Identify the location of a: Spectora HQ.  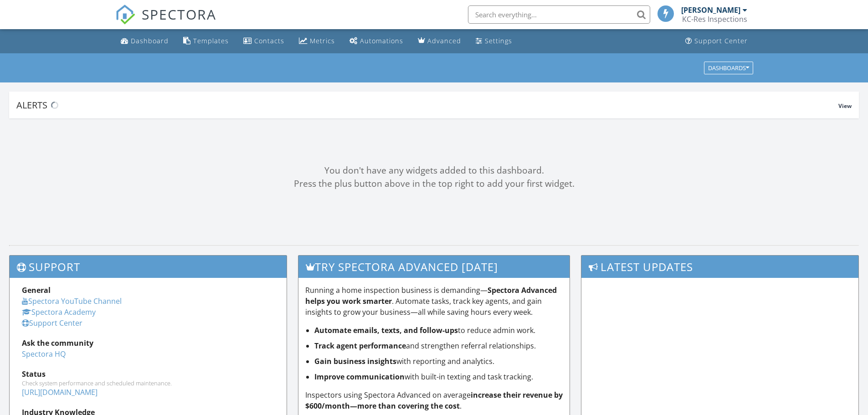
(44, 354).